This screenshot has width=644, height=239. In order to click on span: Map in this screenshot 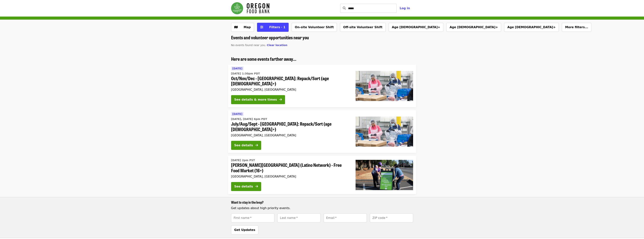, I will do `click(247, 27)`.